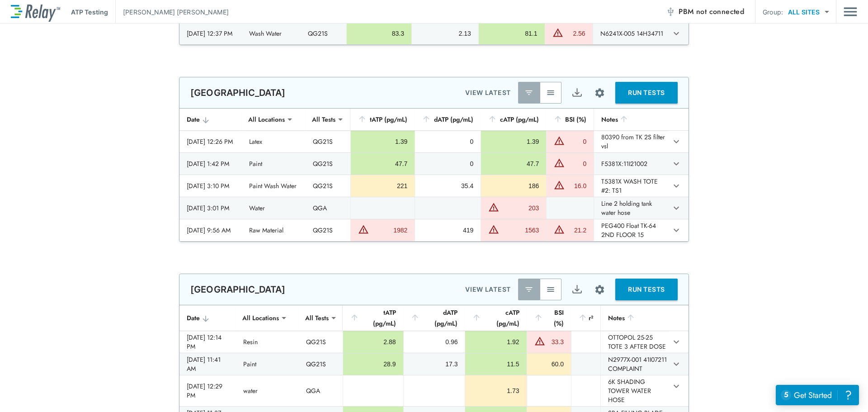 Image resolution: width=868 pixels, height=412 pixels. What do you see at coordinates (634, 391) in the screenshot?
I see `td: 6K SHADING TOWER WATER HOSE` at bounding box center [634, 391].